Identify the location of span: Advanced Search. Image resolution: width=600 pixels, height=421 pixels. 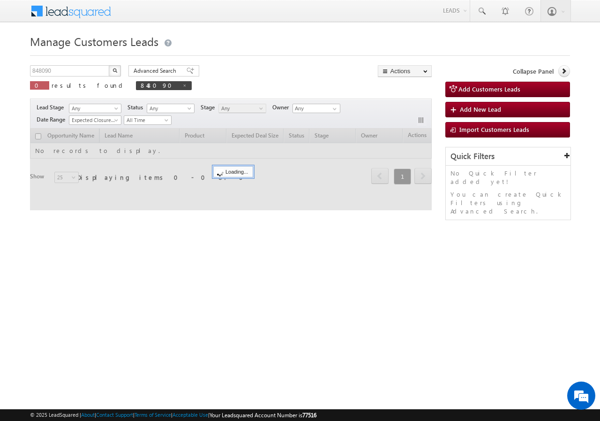
(156, 71).